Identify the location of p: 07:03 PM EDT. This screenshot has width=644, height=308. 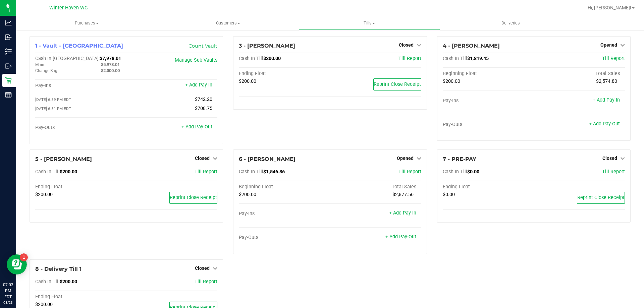
(8, 291).